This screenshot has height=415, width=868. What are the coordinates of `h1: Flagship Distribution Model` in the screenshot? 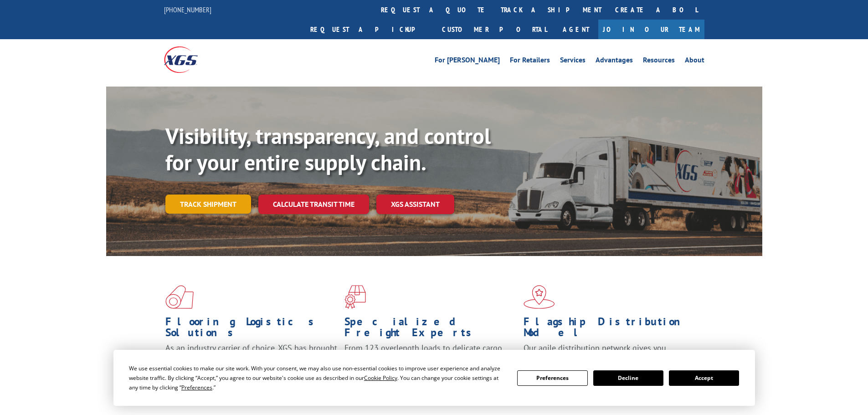 It's located at (610, 330).